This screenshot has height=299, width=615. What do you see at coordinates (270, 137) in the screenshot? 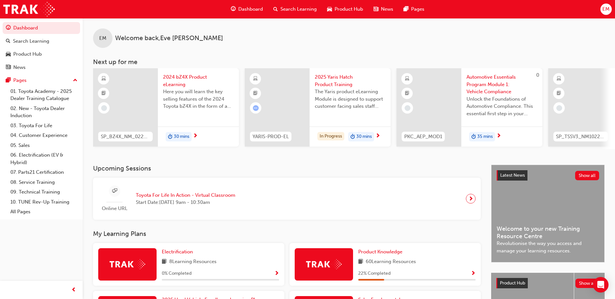
I see `span: YARIS-PROD-EL` at bounding box center [270, 137].